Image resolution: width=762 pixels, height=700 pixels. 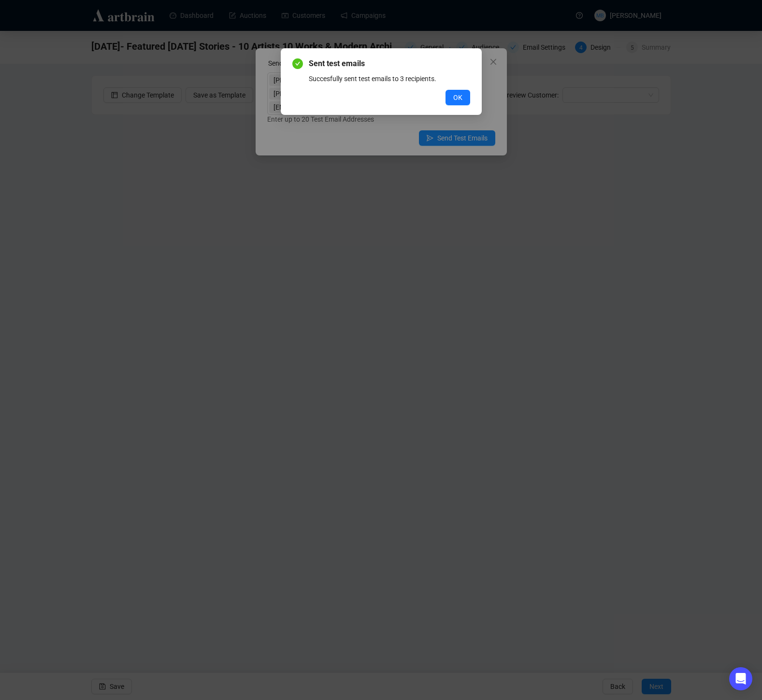 I want to click on span: check-circle, so click(x=297, y=64).